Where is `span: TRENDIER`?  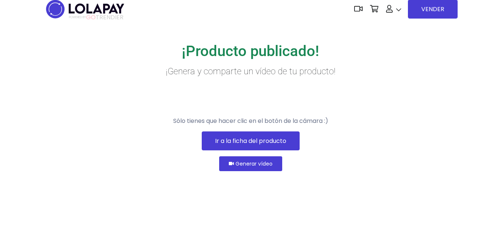
span: TRENDIER is located at coordinates (96, 17).